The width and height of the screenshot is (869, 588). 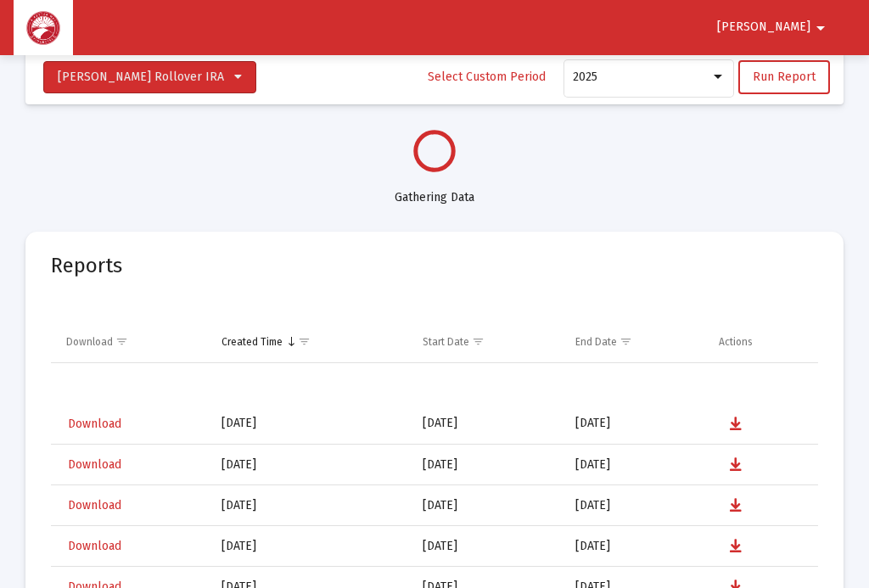 What do you see at coordinates (820, 28) in the screenshot?
I see `mat-icon: arrow_drop_down` at bounding box center [820, 28].